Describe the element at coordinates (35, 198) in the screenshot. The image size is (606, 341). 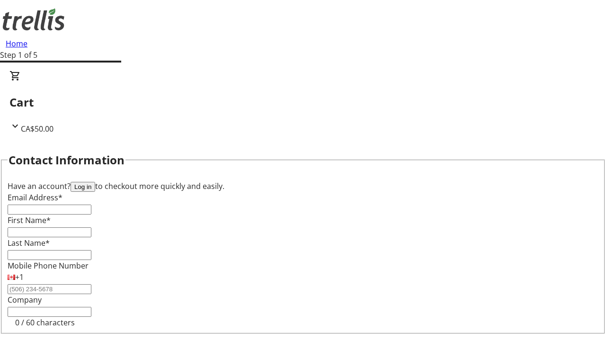
I see `label: Email Address*` at that location.